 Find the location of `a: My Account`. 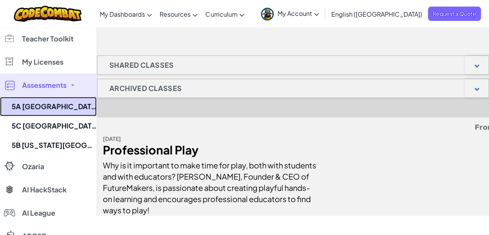

a: My Account is located at coordinates (290, 14).